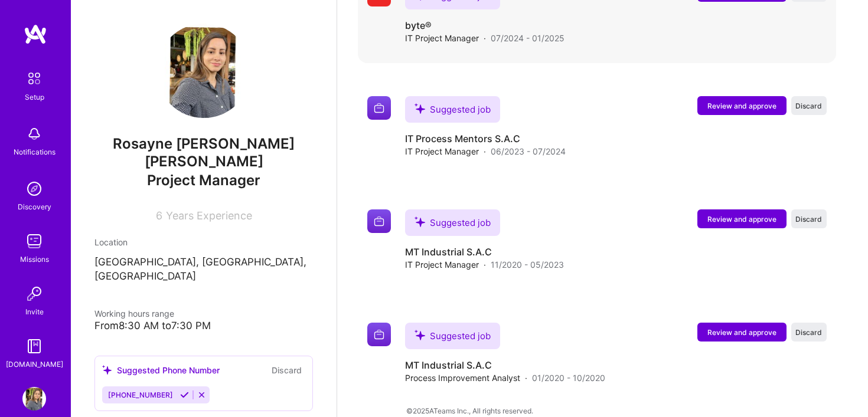 The width and height of the screenshot is (868, 417). What do you see at coordinates (209, 215) in the screenshot?
I see `span: Years Experience` at bounding box center [209, 215].